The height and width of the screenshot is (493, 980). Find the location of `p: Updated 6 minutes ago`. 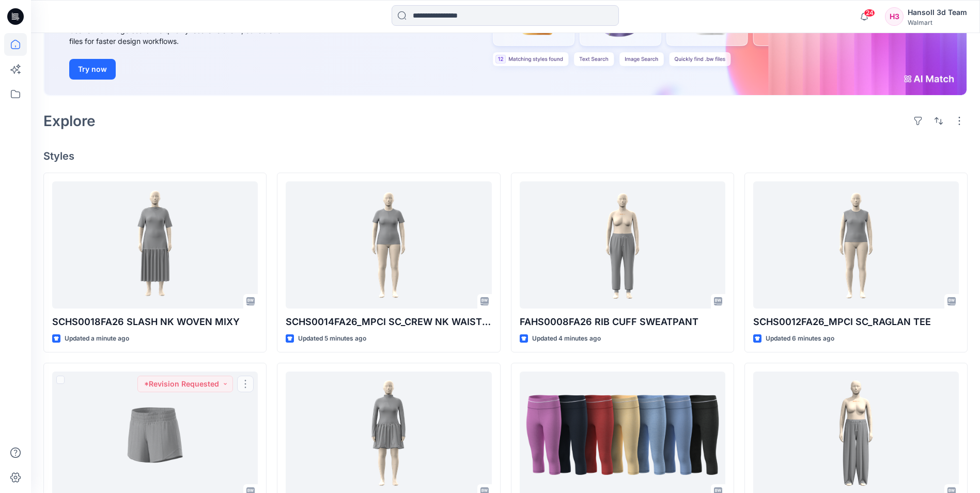

p: Updated 6 minutes ago is located at coordinates (800, 339).